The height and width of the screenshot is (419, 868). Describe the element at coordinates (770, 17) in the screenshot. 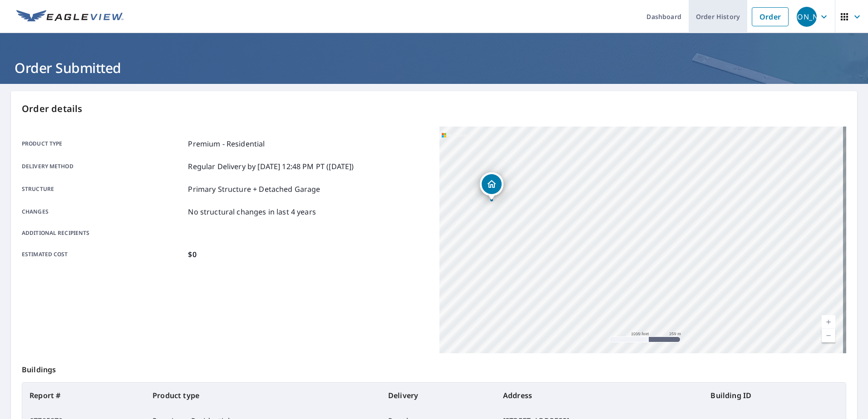

I see `a: Order` at that location.